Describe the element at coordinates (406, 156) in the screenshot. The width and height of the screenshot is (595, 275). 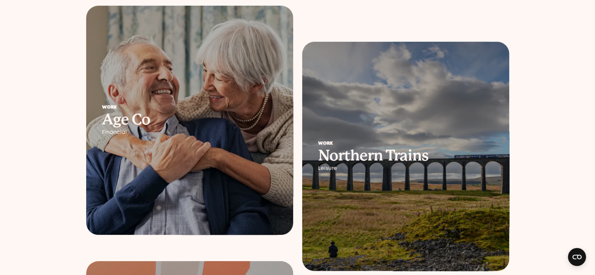
I see `h2: Northern Trains` at that location.